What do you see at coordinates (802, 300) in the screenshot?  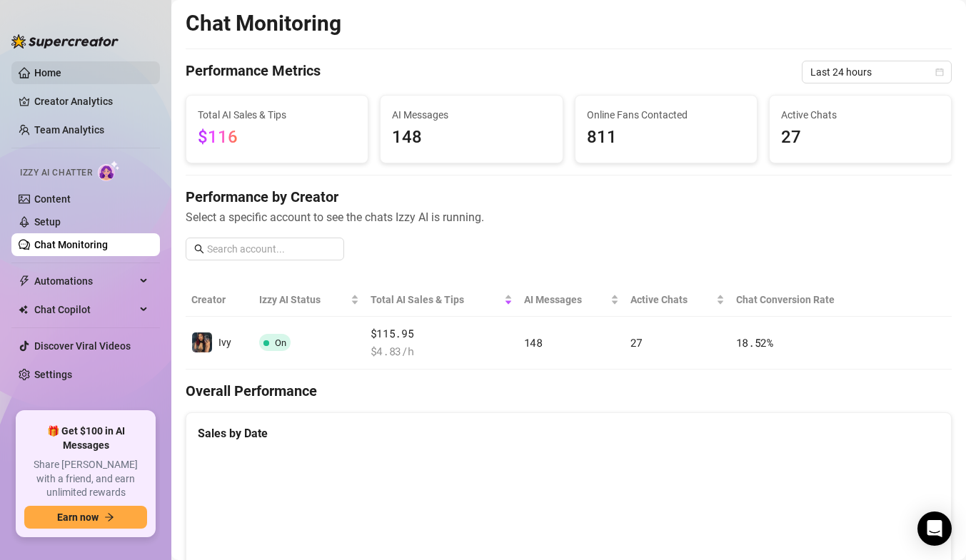 I see `th: Chat Conversion Rate` at bounding box center [802, 300].